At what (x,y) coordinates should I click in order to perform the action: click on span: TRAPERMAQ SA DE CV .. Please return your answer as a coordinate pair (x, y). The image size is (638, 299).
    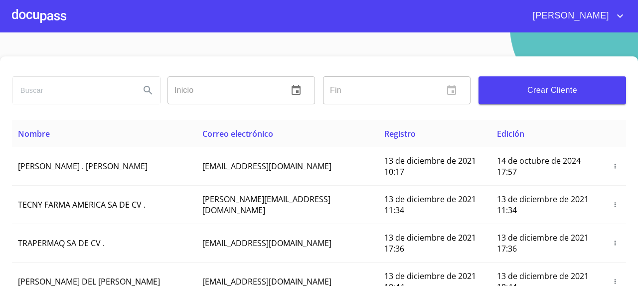
    Looking at the image, I should click on (61, 243).